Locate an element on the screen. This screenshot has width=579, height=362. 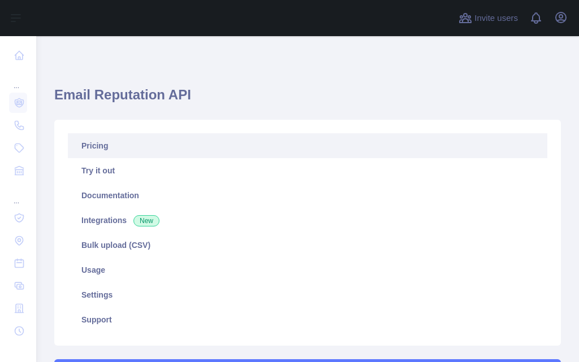
a: Support is located at coordinates (307, 320).